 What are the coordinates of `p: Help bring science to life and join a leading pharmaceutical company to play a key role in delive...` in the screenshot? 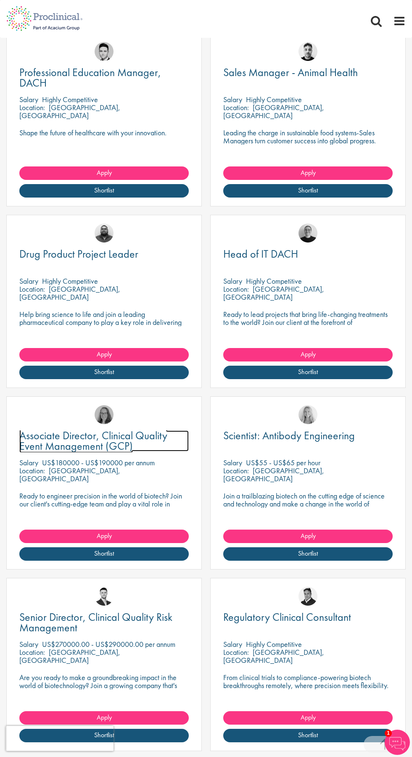 It's located at (104, 322).